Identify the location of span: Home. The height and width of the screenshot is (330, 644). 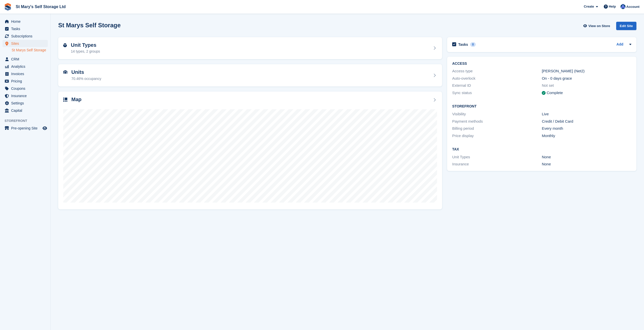
(26, 22).